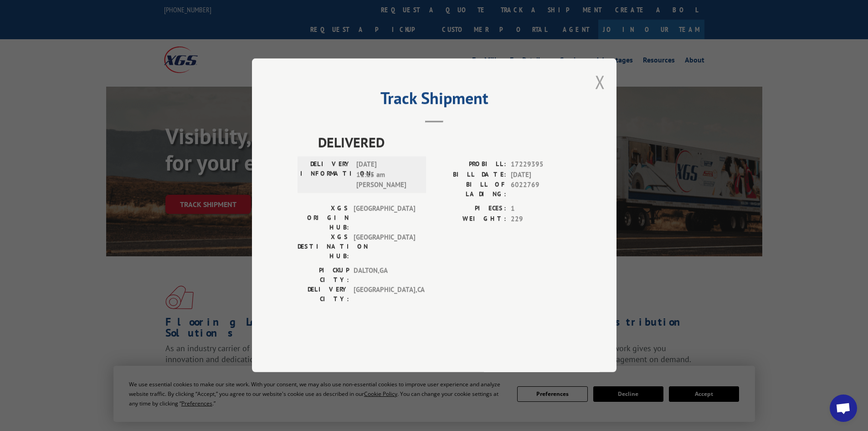  I want to click on label: BILL OF LADING:, so click(470, 189).